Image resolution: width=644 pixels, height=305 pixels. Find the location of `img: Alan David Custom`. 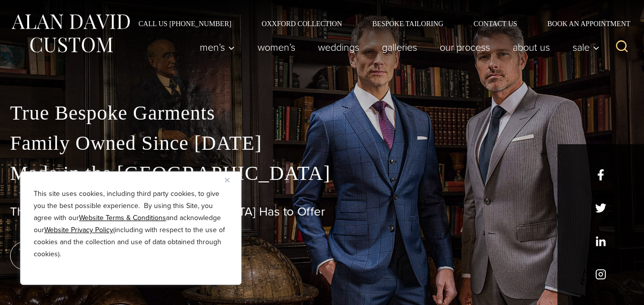

img: Alan David Custom is located at coordinates (70, 33).